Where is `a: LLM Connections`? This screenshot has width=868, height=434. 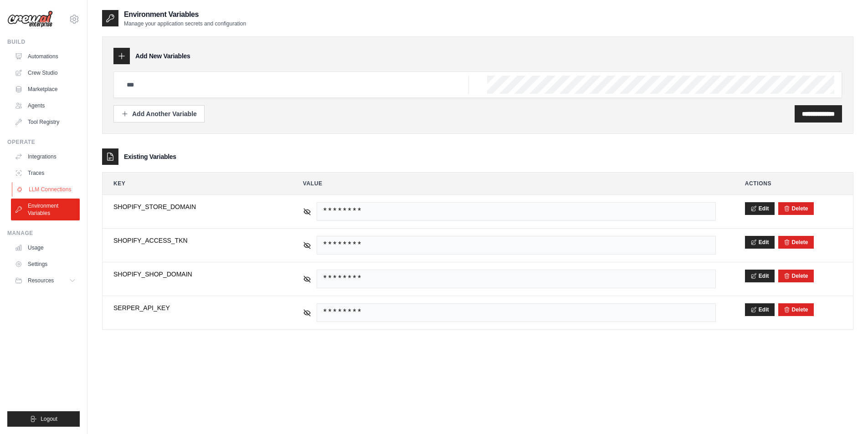 a: LLM Connections is located at coordinates (46, 190).